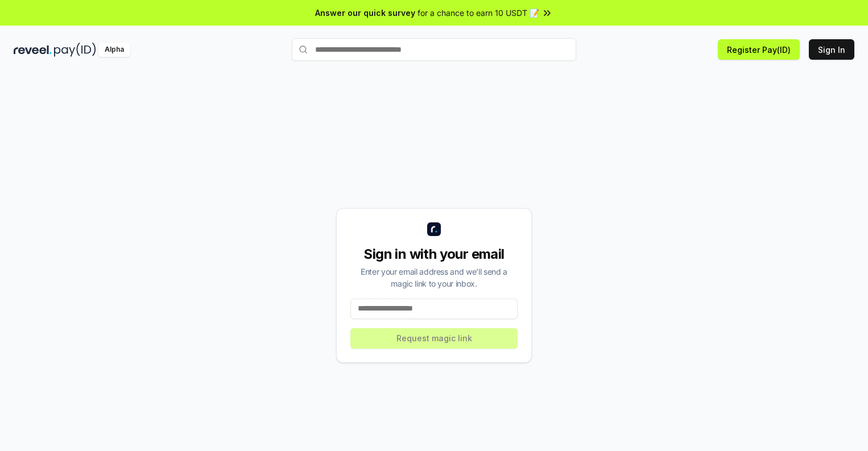  What do you see at coordinates (32, 50) in the screenshot?
I see `img: reveel_dark` at bounding box center [32, 50].